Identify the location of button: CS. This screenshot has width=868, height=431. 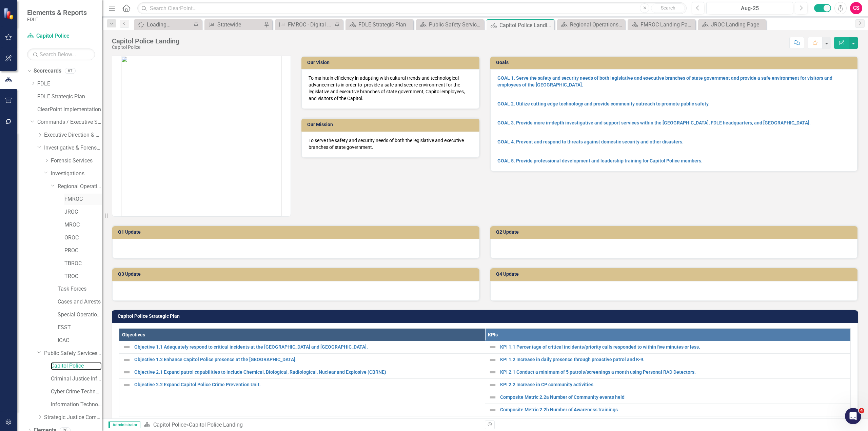
(856, 8).